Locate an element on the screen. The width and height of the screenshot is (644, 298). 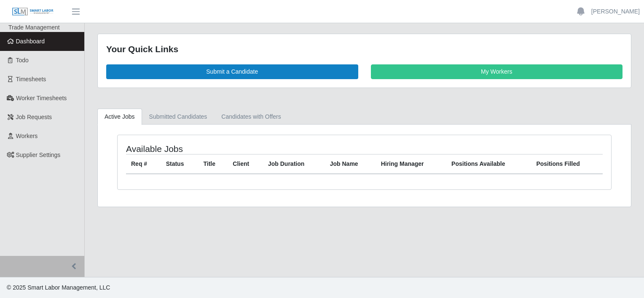
th: Status is located at coordinates (180, 164).